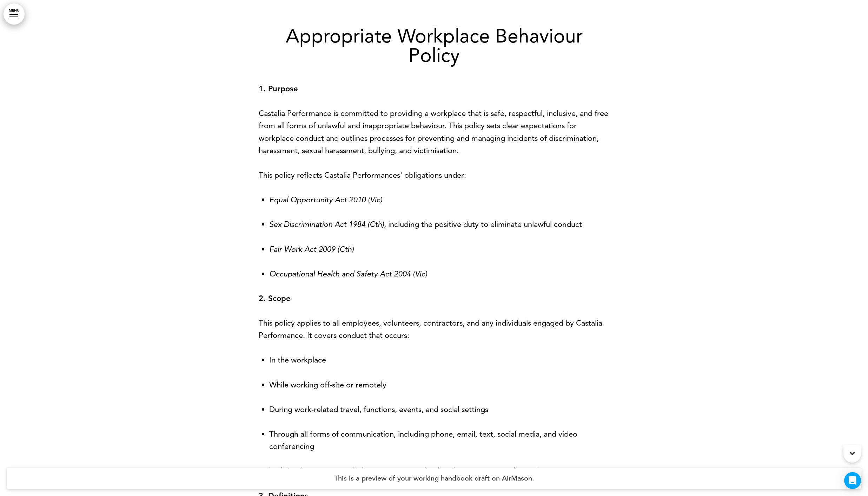  What do you see at coordinates (434, 46) in the screenshot?
I see `h1: Appropriate Workplace Behaviour Policy` at bounding box center [434, 46].